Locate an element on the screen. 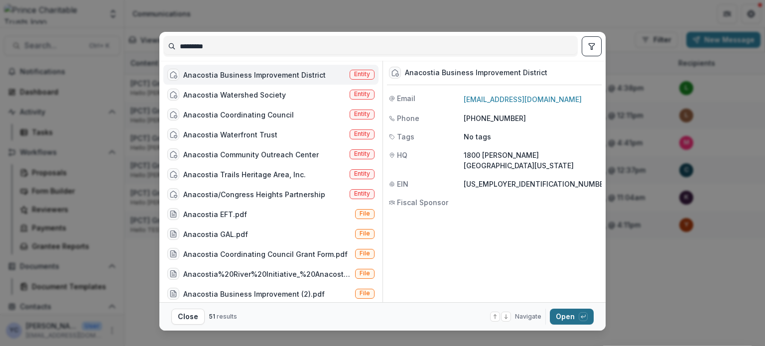 The height and width of the screenshot is (346, 765). div: Anacostia Waterfront Trust is located at coordinates (230, 134).